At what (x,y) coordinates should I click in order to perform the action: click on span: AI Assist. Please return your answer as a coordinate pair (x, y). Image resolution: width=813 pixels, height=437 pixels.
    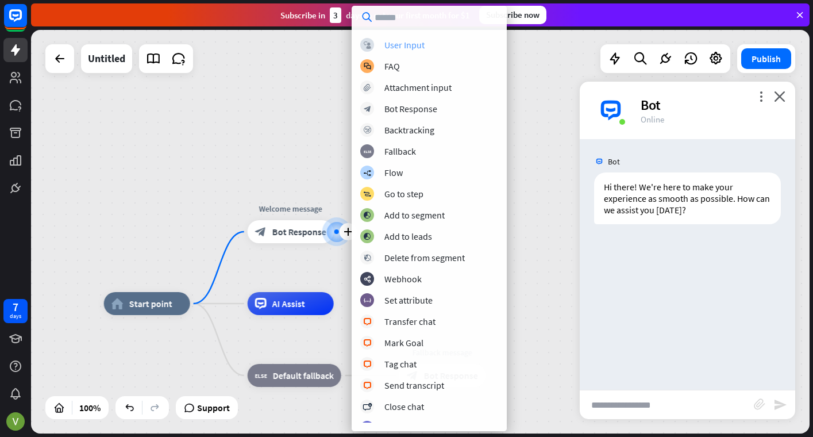
    Looking at the image, I should click on (288, 303).